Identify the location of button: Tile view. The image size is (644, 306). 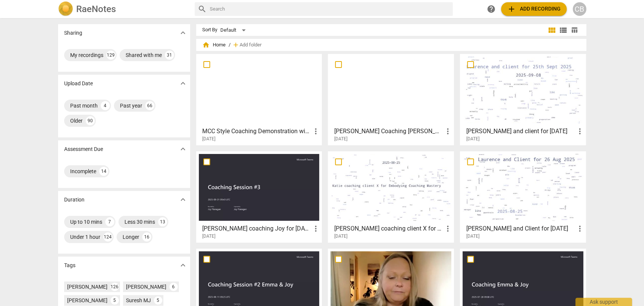
(552, 30).